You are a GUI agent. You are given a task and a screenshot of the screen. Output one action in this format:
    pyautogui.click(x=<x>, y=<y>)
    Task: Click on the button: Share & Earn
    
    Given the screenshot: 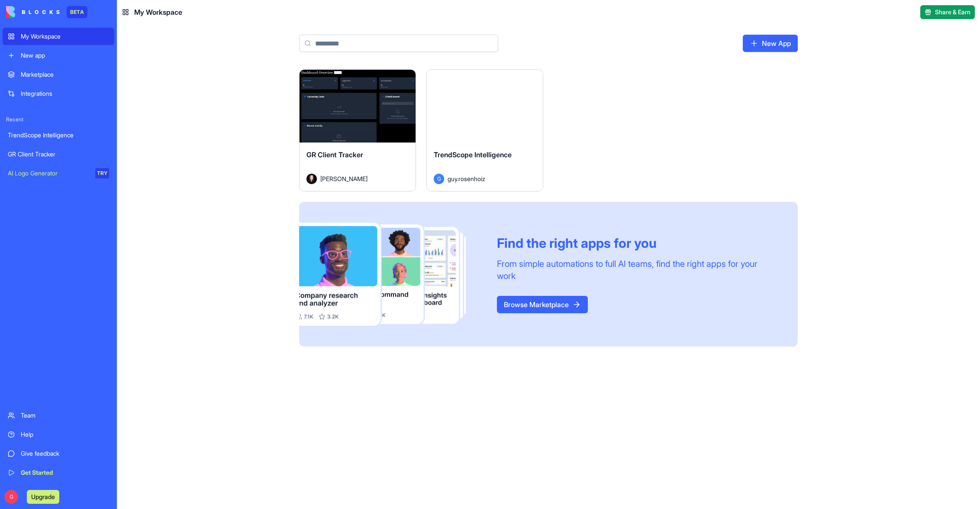 What is the action you would take?
    pyautogui.click(x=948, y=12)
    